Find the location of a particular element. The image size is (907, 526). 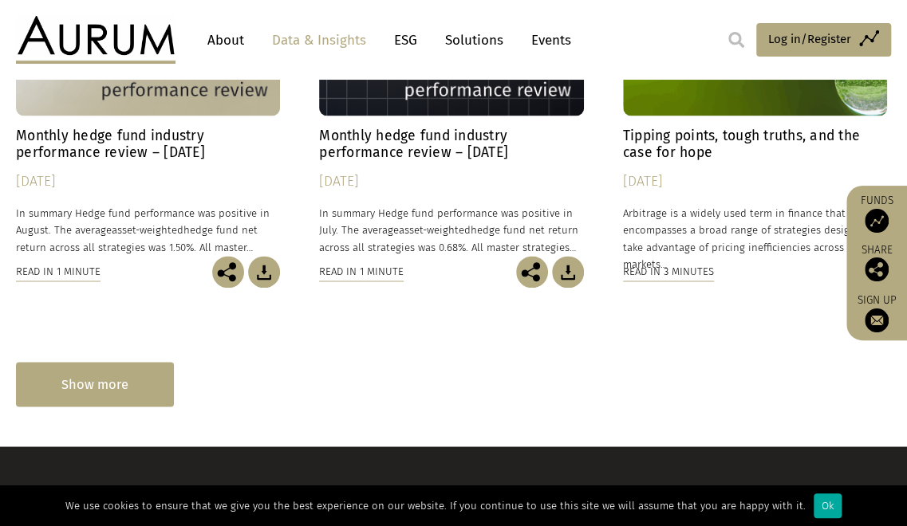

a: Data & Insights is located at coordinates (319, 40).